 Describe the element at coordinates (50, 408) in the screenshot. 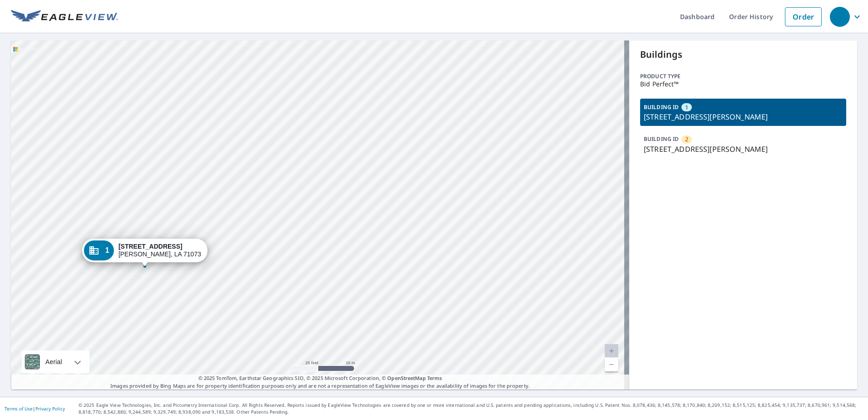

I see `a: Privacy Policy` at that location.